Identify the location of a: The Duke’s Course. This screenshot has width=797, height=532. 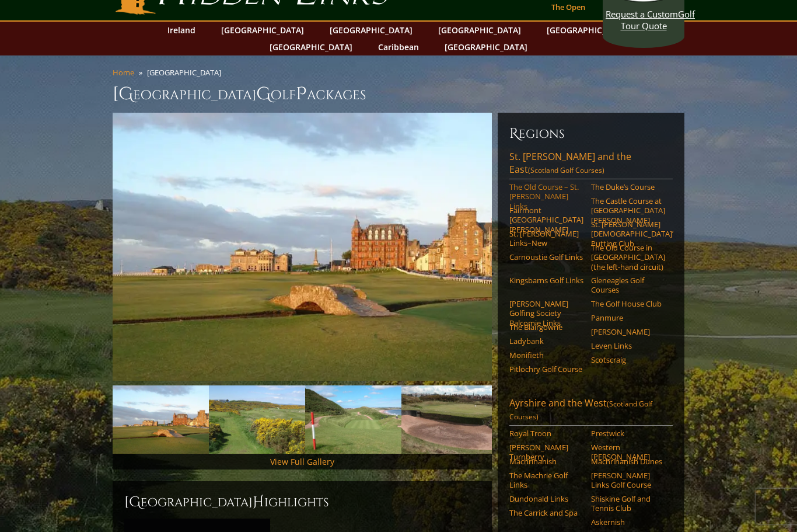
(628, 187).